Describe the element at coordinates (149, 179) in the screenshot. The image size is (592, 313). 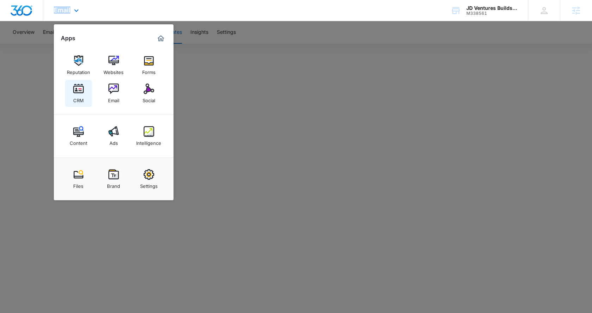
I see `a: Settings` at that location.